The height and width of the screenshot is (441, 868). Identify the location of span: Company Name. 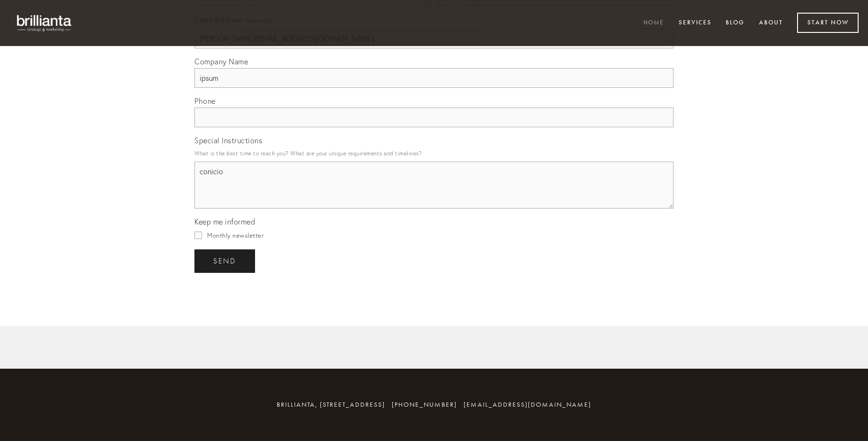
(221, 61).